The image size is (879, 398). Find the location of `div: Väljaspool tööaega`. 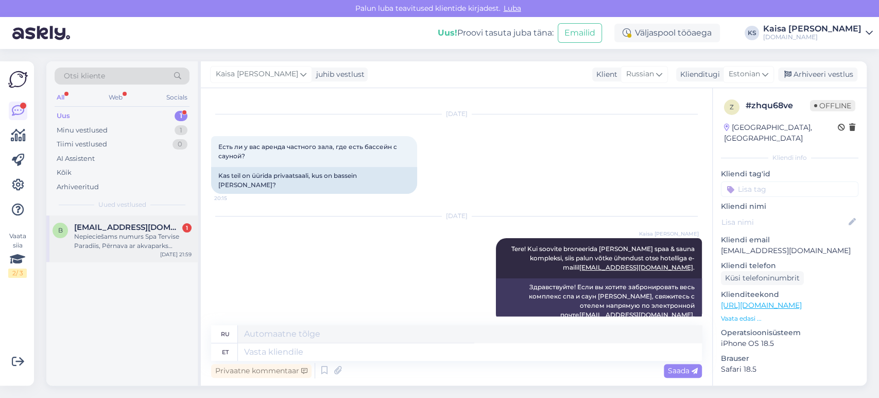

div: Väljaspool tööaega is located at coordinates (667, 33).